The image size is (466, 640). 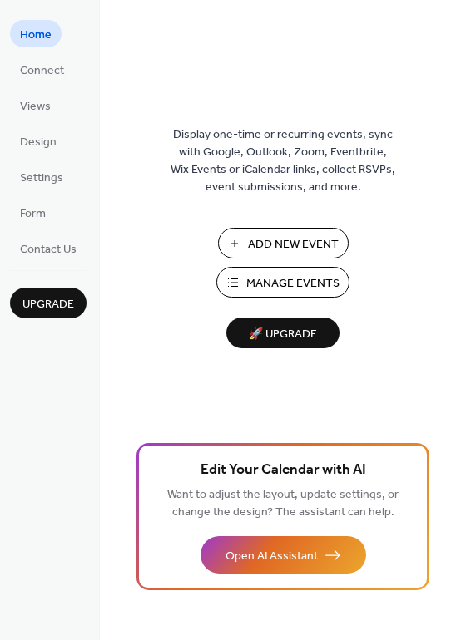 What do you see at coordinates (283, 161) in the screenshot?
I see `span: Display one-time or recurring events, sync with Google, Outlook, Zoom, Eventbrite, Wix Events or ...` at bounding box center [283, 161].